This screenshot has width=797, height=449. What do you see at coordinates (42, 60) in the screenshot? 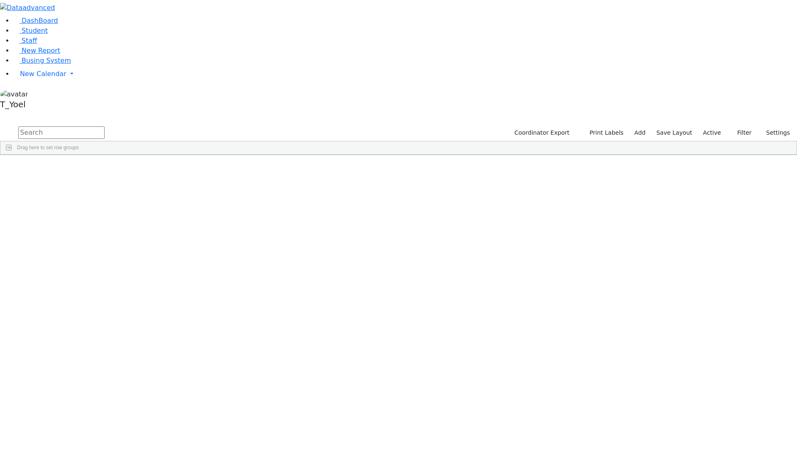
I see `a: Busing System` at bounding box center [42, 60].